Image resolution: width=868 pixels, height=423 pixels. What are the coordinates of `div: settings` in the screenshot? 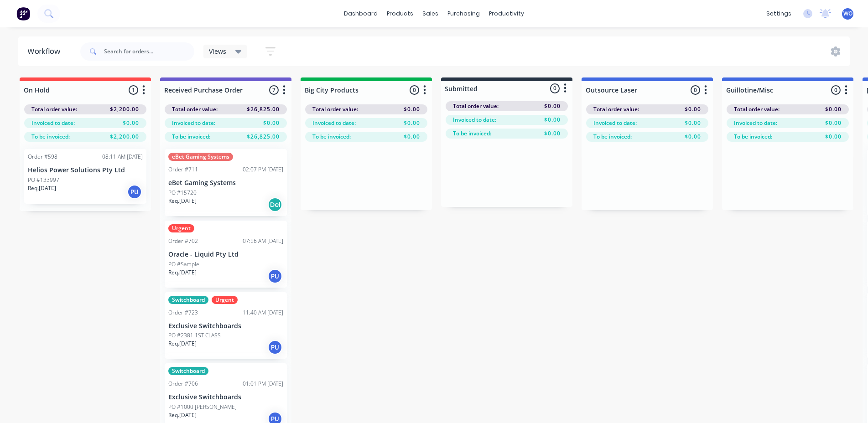 It's located at (779, 14).